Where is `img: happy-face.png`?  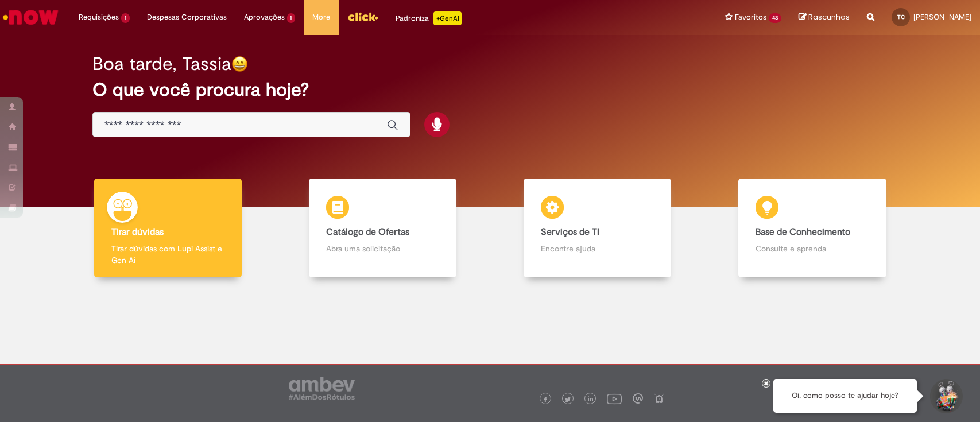
img: happy-face.png is located at coordinates (240, 64).